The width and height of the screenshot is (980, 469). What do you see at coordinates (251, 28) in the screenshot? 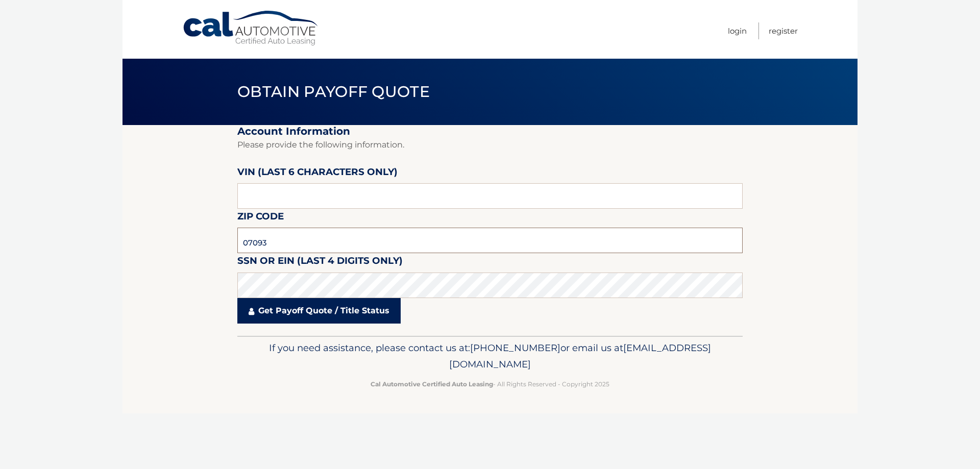
I see `a: Cal Automotive` at bounding box center [251, 28].